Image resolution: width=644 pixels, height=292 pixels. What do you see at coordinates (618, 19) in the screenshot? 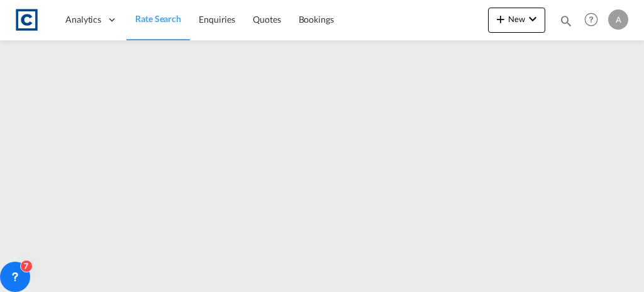
I see `div: A` at bounding box center [618, 19].